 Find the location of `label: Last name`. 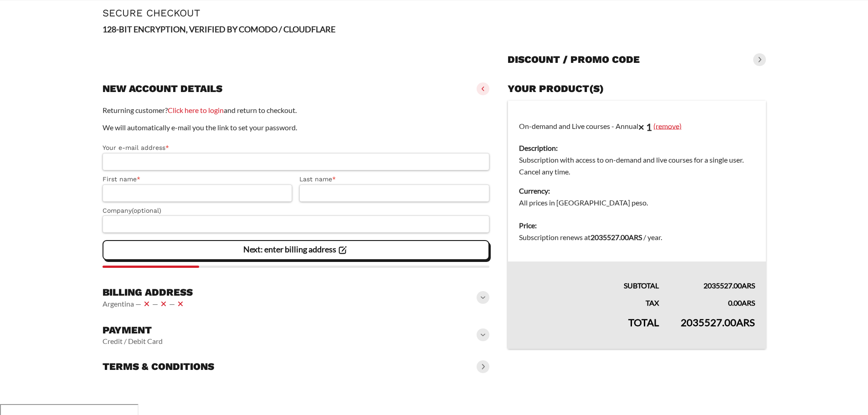

label: Last name is located at coordinates (394, 179).